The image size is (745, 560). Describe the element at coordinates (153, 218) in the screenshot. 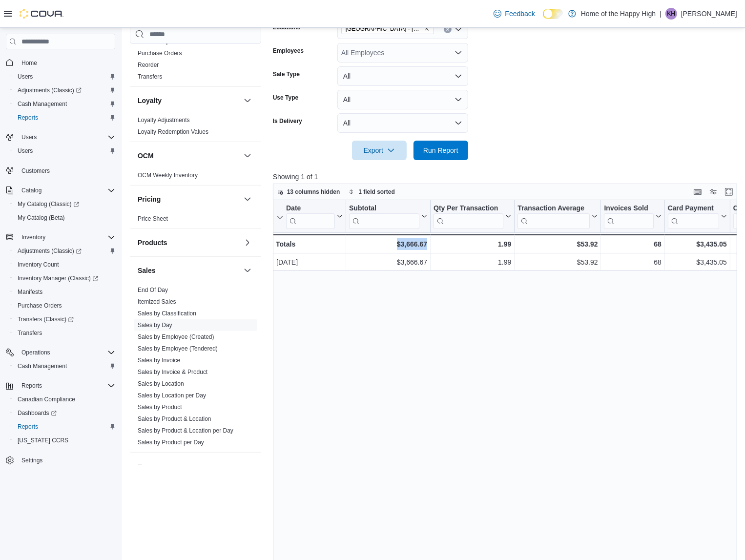

I see `span: Price Sheet` at that location.